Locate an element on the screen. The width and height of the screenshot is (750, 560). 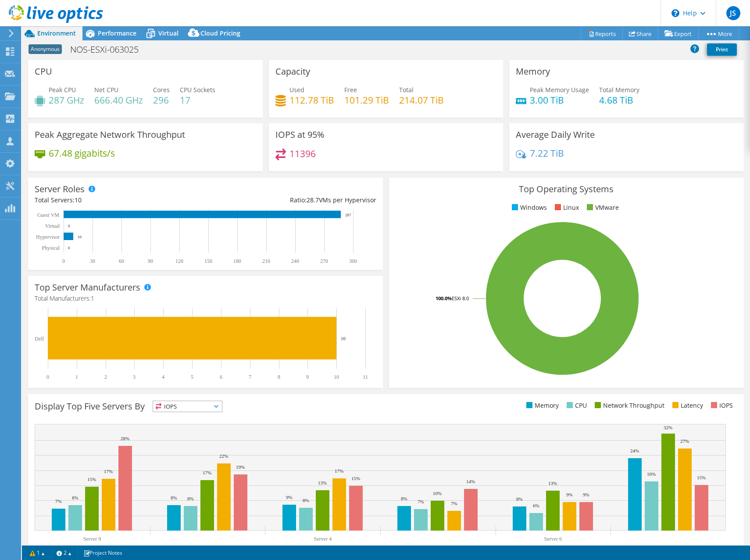
text: 30 is located at coordinates (92, 261).